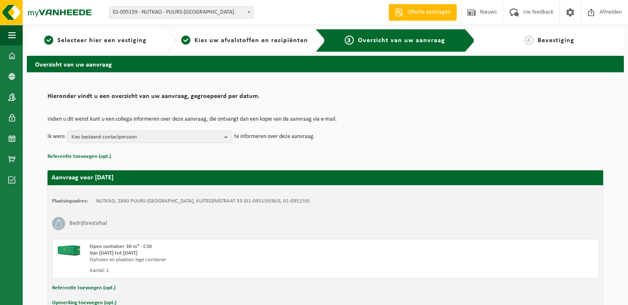 This screenshot has height=305, width=628. What do you see at coordinates (429, 12) in the screenshot?
I see `span: Offerte aanvragen` at bounding box center [429, 12].